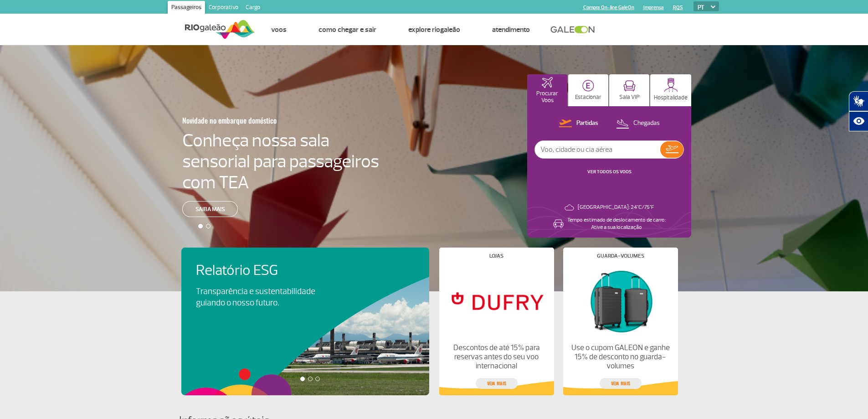 Image resolution: width=868 pixels, height=419 pixels. Describe the element at coordinates (597, 149) in the screenshot. I see `input: Voo, cidade ou cia aérea` at that location.